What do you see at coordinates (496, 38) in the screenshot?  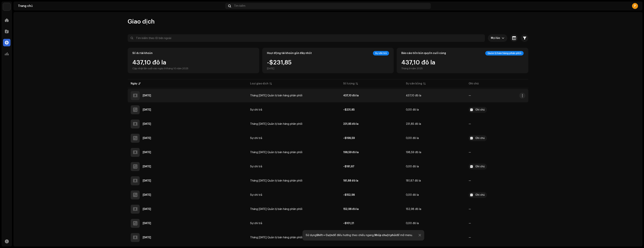 I see `span: Mọi lúc` at bounding box center [496, 38].